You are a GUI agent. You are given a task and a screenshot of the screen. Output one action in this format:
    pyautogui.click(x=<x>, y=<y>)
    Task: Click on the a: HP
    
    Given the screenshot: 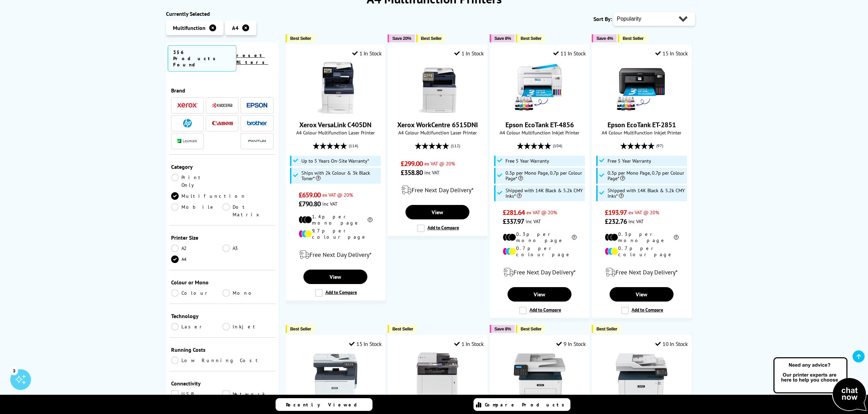 What is the action you would take?
    pyautogui.click(x=188, y=123)
    